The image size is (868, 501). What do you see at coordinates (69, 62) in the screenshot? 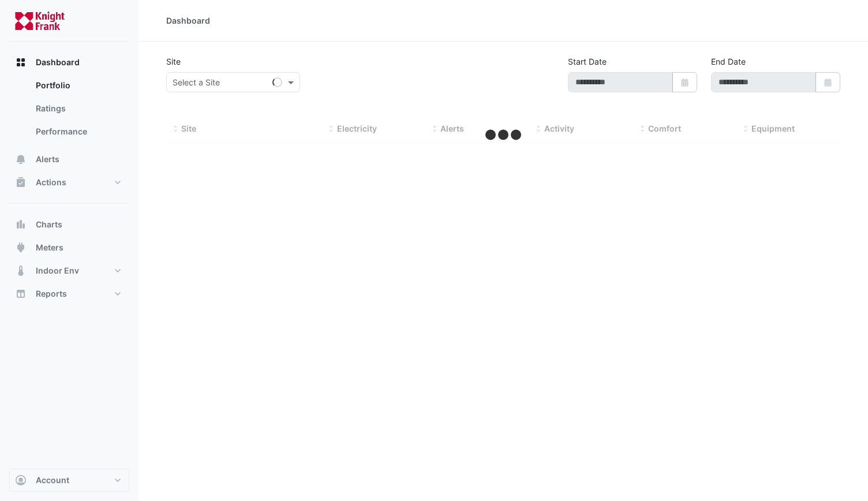
I see `button: Dashboard` at bounding box center [69, 62].